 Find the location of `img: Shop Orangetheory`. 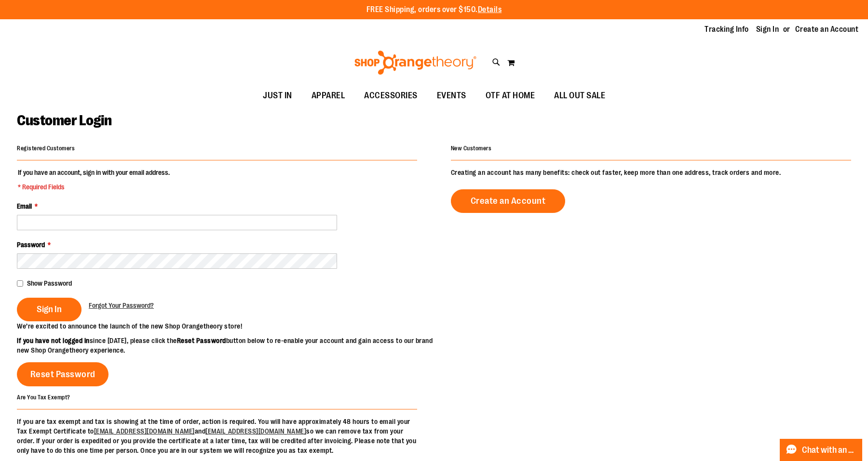

img: Shop Orangetheory is located at coordinates (415, 62).